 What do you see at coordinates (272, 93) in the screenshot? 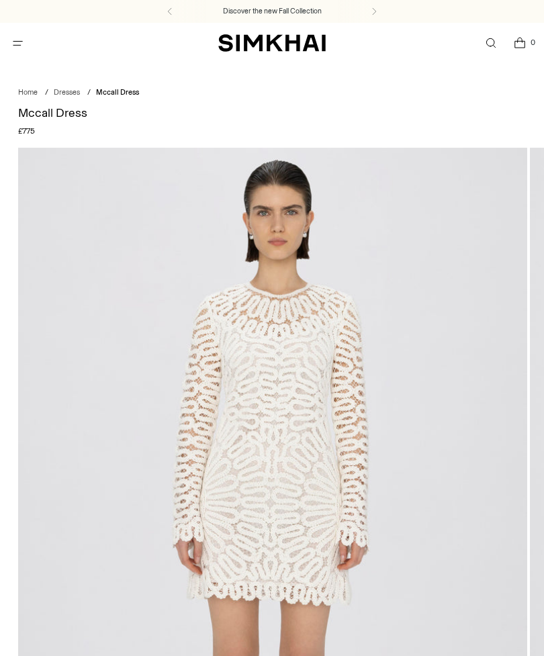
I see `nav: breadcrumbs` at bounding box center [272, 93].